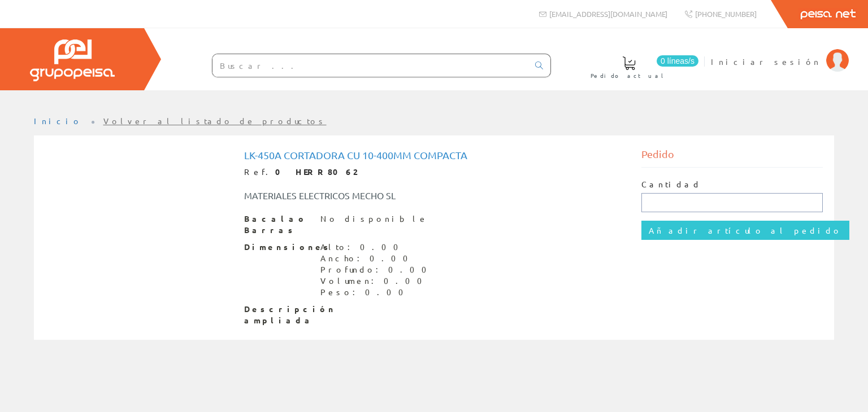  I want to click on font: Iniciar sesión, so click(766, 61).